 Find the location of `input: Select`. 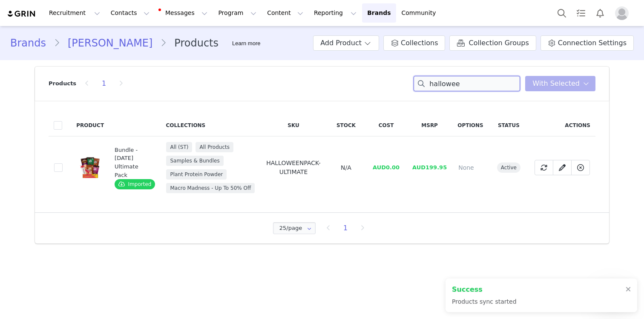

input: Select is located at coordinates (294, 228).